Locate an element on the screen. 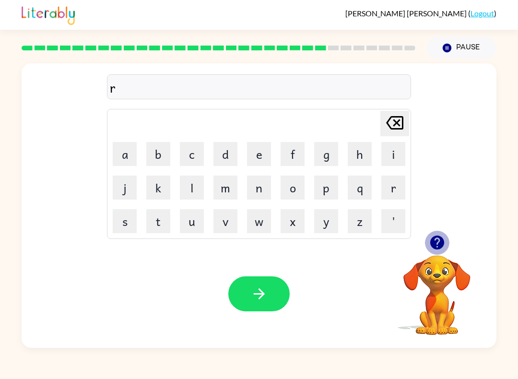 The image size is (518, 379). button: d is located at coordinates (225, 154).